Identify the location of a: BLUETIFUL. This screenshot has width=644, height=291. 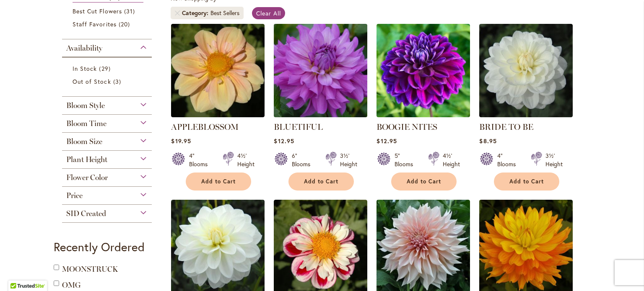
(298, 127).